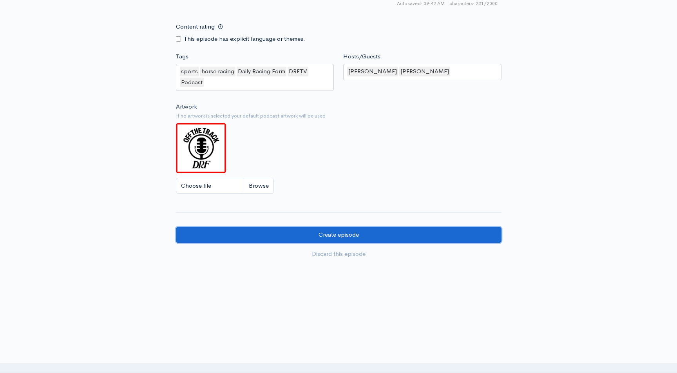 This screenshot has width=677, height=373. I want to click on small: If no artwork is selected your default podcast artwork will be used, so click(339, 116).